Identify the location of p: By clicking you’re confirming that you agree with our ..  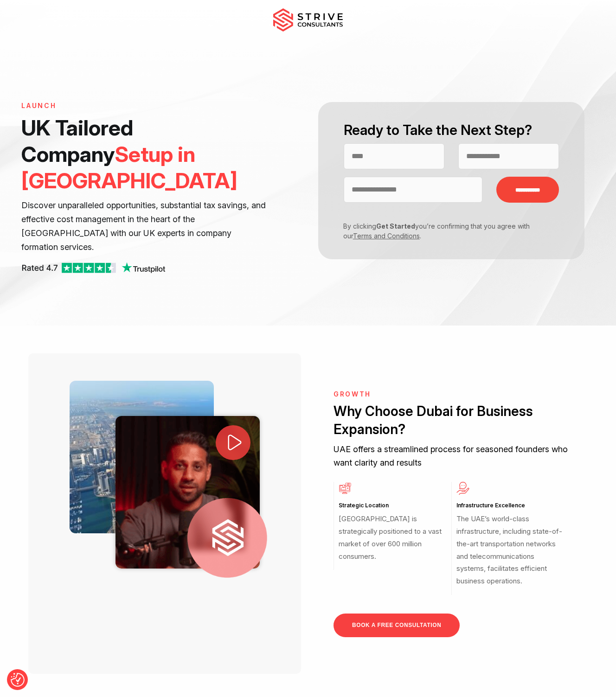
(444, 231).